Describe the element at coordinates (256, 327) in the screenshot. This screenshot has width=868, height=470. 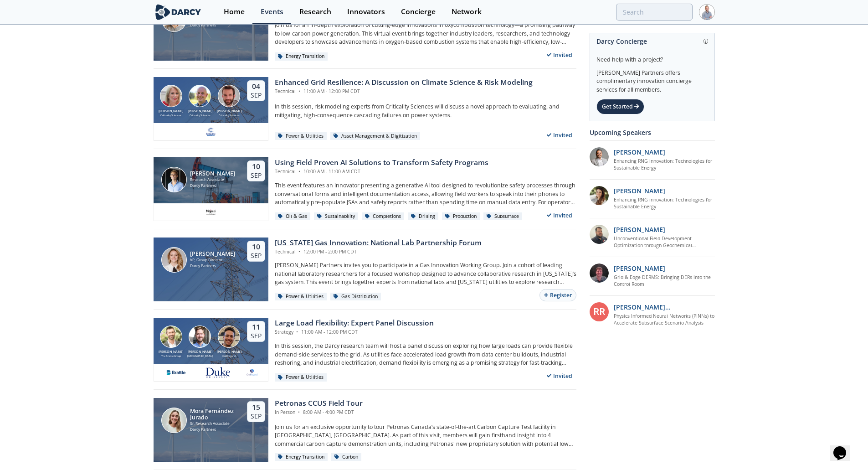
I see `div: 11` at that location.